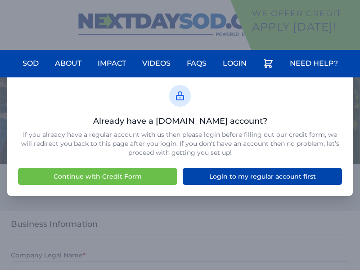 Image resolution: width=360 pixels, height=270 pixels. Describe the element at coordinates (234, 63) in the screenshot. I see `a: Login` at that location.